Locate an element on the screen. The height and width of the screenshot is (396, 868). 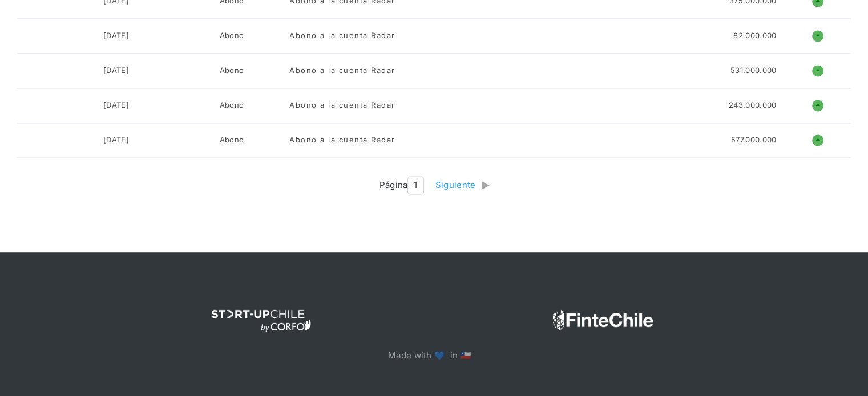
div: 82.000.000 is located at coordinates (754, 36).